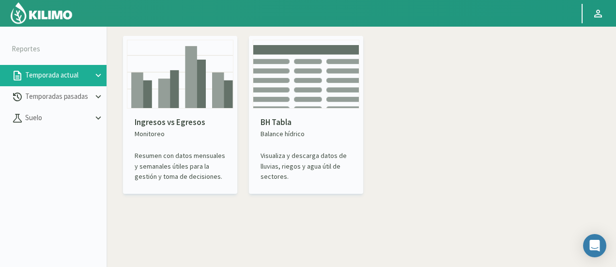 Image resolution: width=616 pixels, height=267 pixels. I want to click on img: Kilimo, so click(41, 13).